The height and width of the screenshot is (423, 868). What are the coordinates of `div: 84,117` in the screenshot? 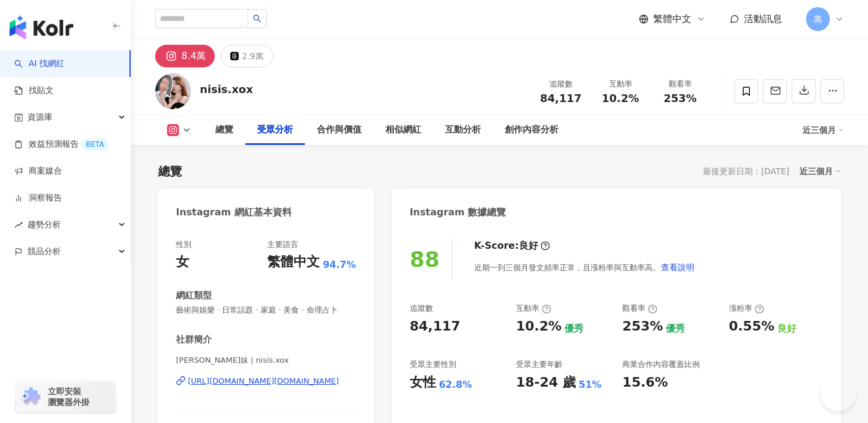 It's located at (435, 326).